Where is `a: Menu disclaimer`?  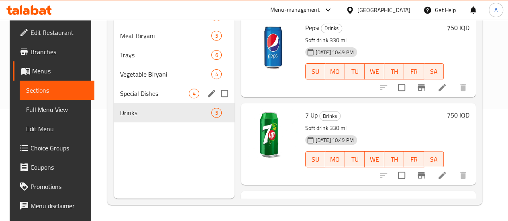 a: Menu disclaimer is located at coordinates (53, 206).